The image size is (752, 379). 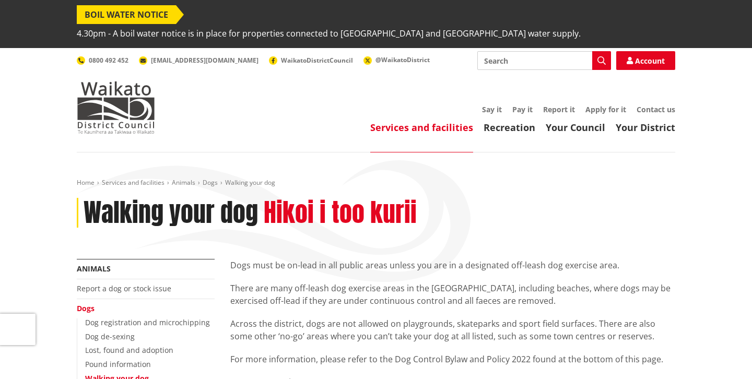 What do you see at coordinates (453, 359) in the screenshot?
I see `p: For more information, please refer to the Dog Control Bylaw and Policy 2022 found at the bottom o...` at bounding box center [453, 359].